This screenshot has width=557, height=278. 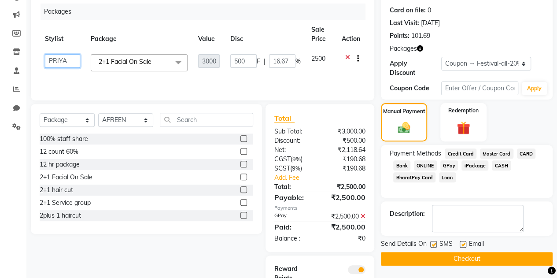 What do you see at coordinates (346, 141) in the screenshot?
I see `div: ₹500.00` at bounding box center [346, 141].